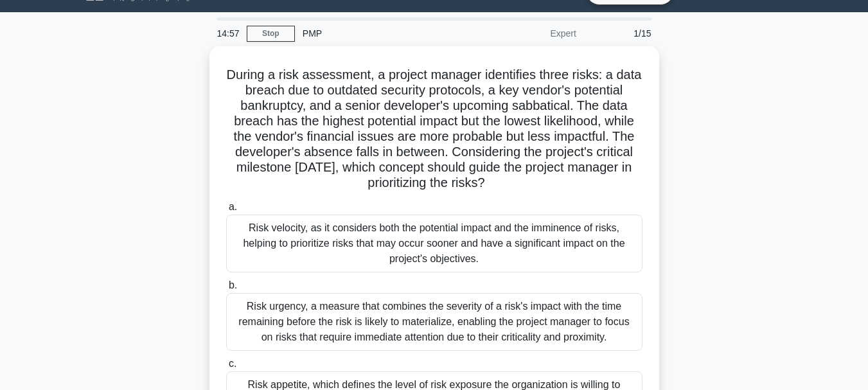 The width and height of the screenshot is (868, 390). Describe the element at coordinates (621, 33) in the screenshot. I see `div: 1/15` at that location.